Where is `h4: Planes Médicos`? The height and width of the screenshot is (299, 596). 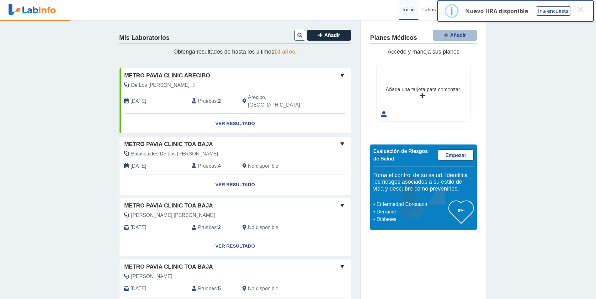
h4: Planes Médicos is located at coordinates (394, 38).